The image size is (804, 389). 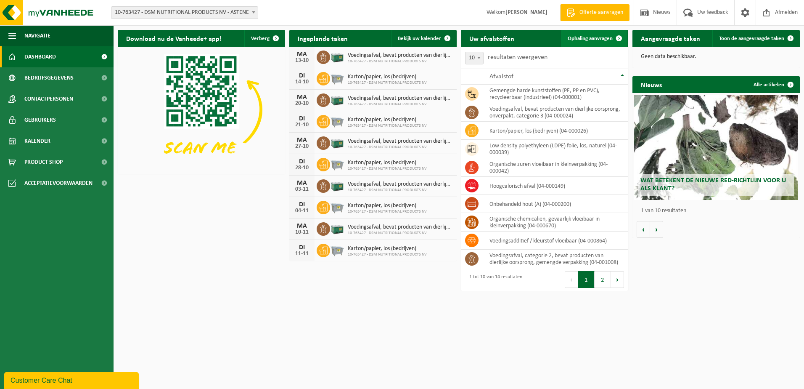 I want to click on h2: Aangevraagde taken, so click(x=670, y=38).